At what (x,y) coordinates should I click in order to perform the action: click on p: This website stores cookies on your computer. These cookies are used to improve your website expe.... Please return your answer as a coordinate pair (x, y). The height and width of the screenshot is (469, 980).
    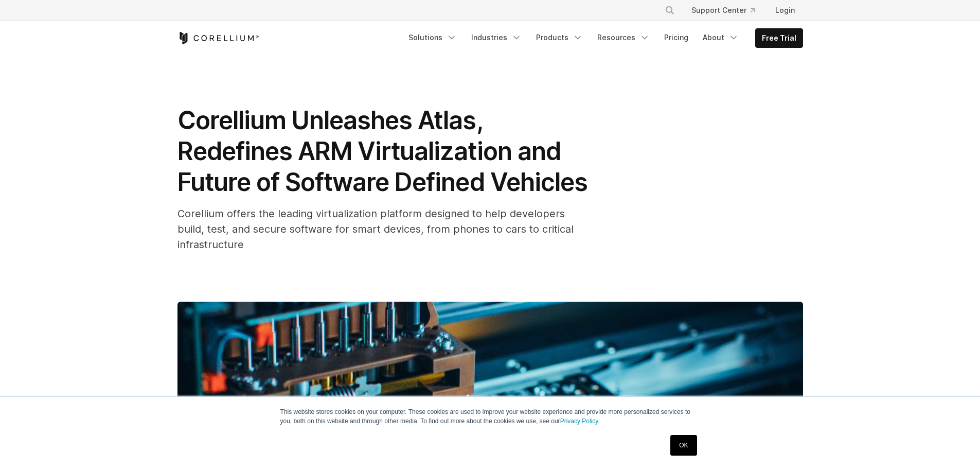
    Looking at the image, I should click on (490, 417).